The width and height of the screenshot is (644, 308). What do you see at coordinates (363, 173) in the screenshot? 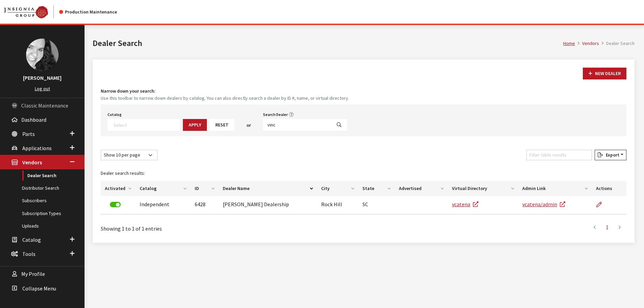
I see `caption: Dealer search results:` at bounding box center [363, 173].